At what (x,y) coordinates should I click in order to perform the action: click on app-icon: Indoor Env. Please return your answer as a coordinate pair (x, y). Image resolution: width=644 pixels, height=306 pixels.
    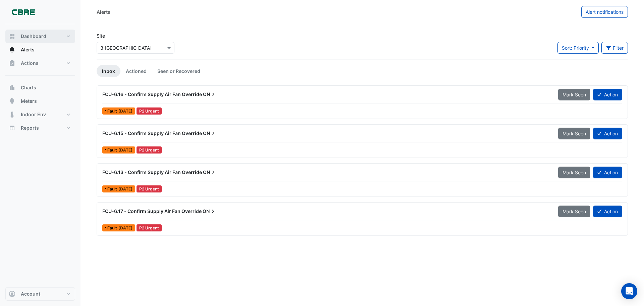
    Looking at the image, I should click on (12, 114).